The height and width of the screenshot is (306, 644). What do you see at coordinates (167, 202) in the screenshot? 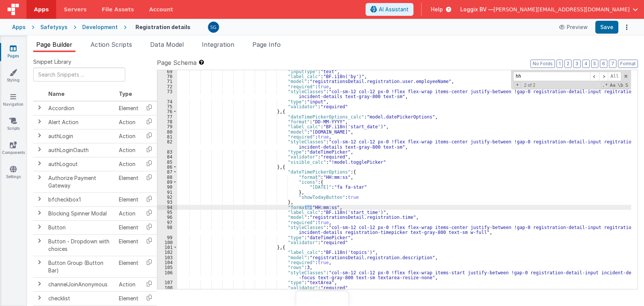
I see `div: 93` at bounding box center [167, 202].